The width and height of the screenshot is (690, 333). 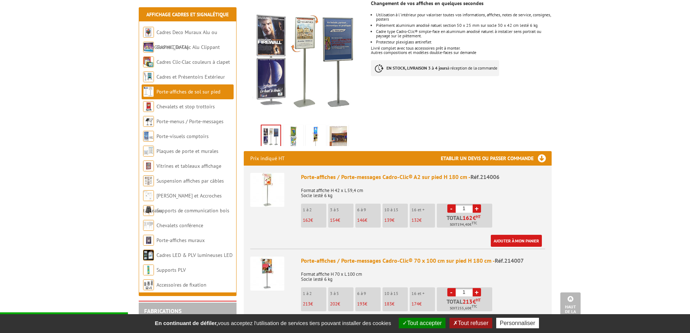 What do you see at coordinates (149, 32) in the screenshot?
I see `img: Cadres Deco Muraux Alu ou Bois` at bounding box center [149, 32].